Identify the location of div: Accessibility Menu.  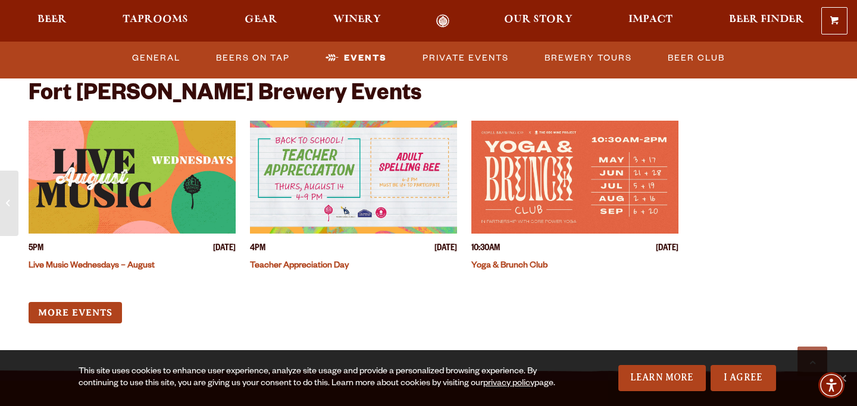
(831, 386).